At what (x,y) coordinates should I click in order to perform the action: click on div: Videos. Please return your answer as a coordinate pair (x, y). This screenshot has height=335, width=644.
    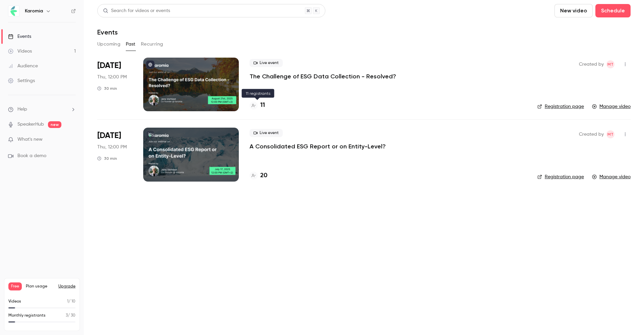
    Looking at the image, I should click on (20, 51).